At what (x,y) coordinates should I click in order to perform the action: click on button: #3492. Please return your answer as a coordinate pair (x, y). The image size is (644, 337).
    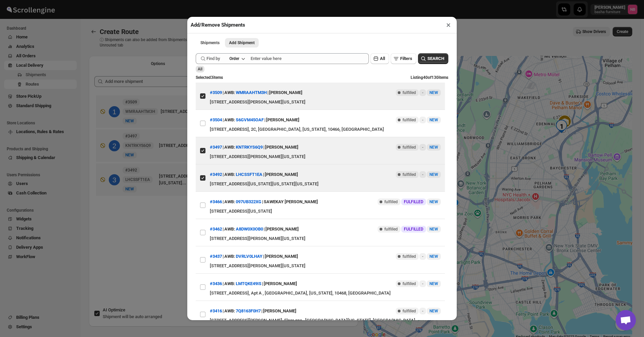
    Looking at the image, I should click on (216, 175).